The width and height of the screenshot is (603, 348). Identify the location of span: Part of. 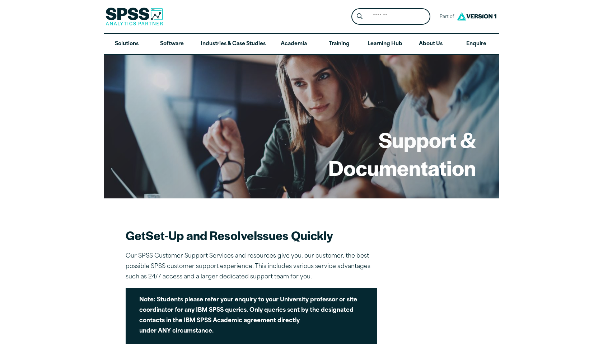
(446, 17).